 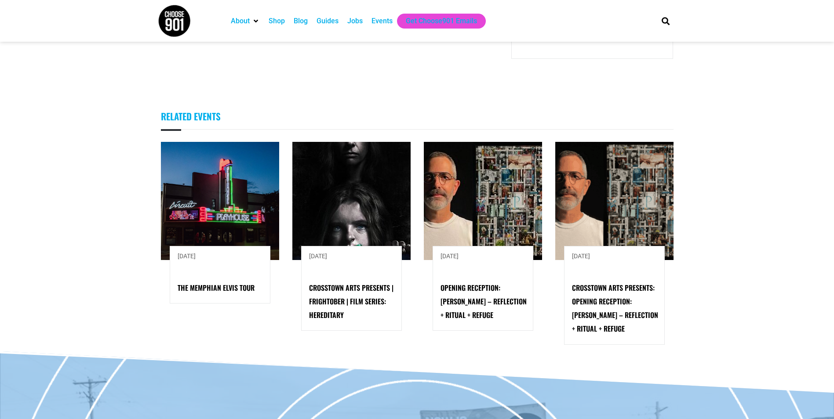 I want to click on img: A theater building at dusk with a brightly lit neon sign reading "Playhouse" and "Circuit" above ..., so click(x=220, y=201).